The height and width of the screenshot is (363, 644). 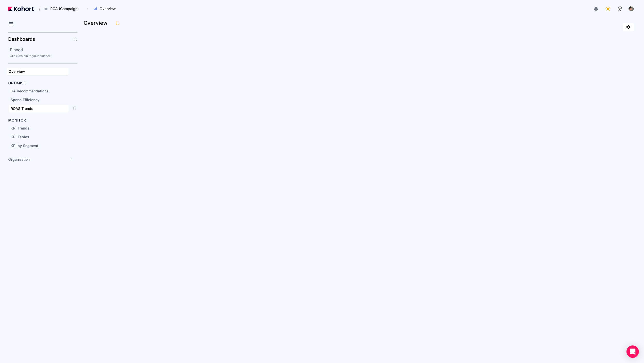 I want to click on h4: OPTIMISE, so click(x=17, y=83).